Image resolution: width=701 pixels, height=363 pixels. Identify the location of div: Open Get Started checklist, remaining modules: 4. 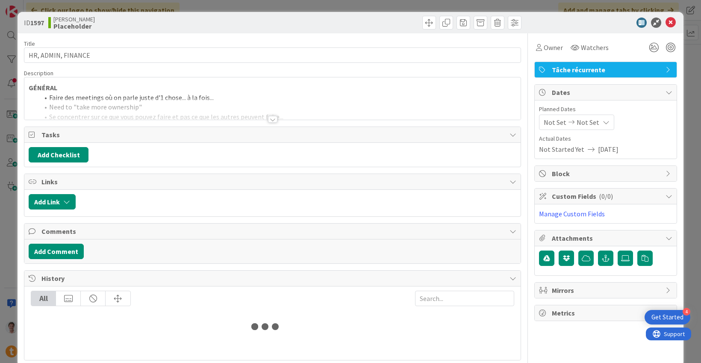
(667, 317).